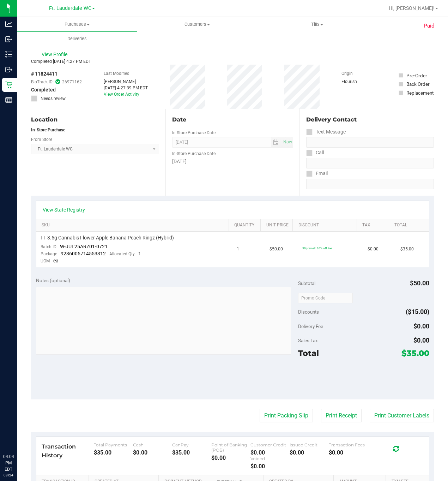  I want to click on label: Last Modified, so click(117, 74).